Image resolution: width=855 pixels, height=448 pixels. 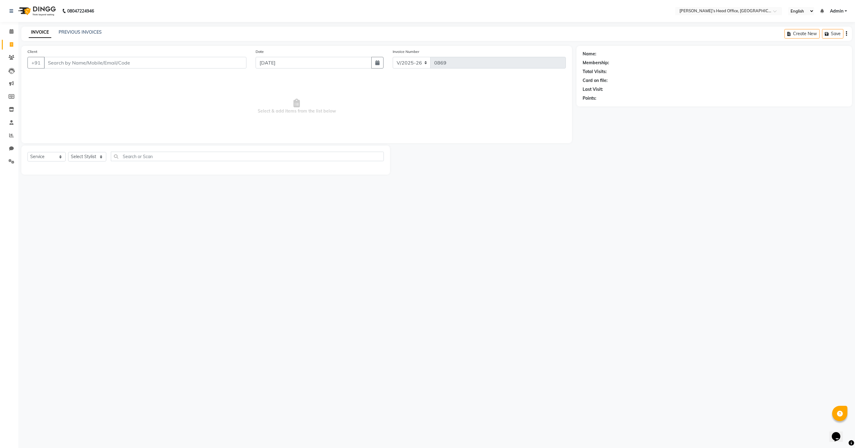 I want to click on input: Search or Scan, so click(x=247, y=156).